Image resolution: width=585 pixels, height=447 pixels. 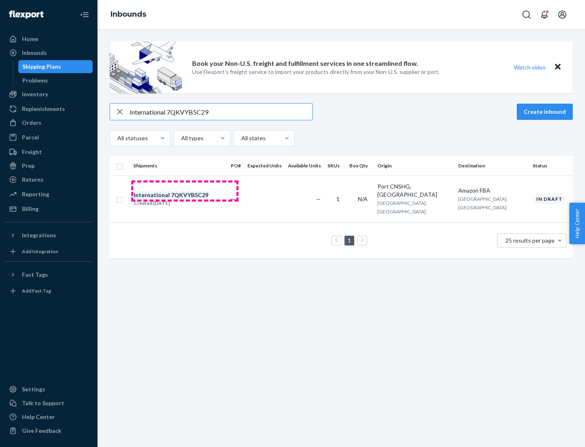 I want to click on button: Integrations, so click(x=49, y=235).